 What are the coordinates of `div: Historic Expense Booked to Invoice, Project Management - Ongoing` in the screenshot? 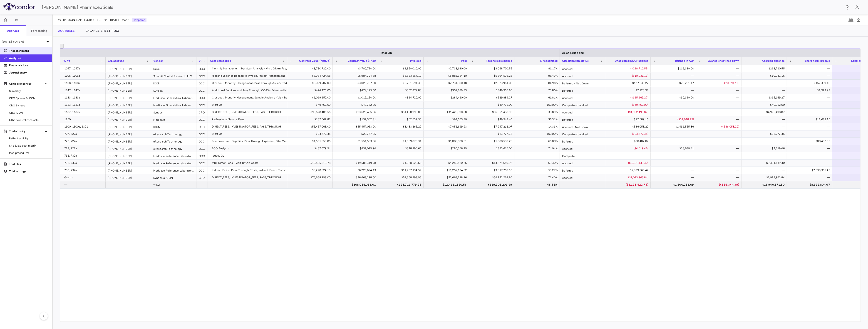 It's located at (255, 76).